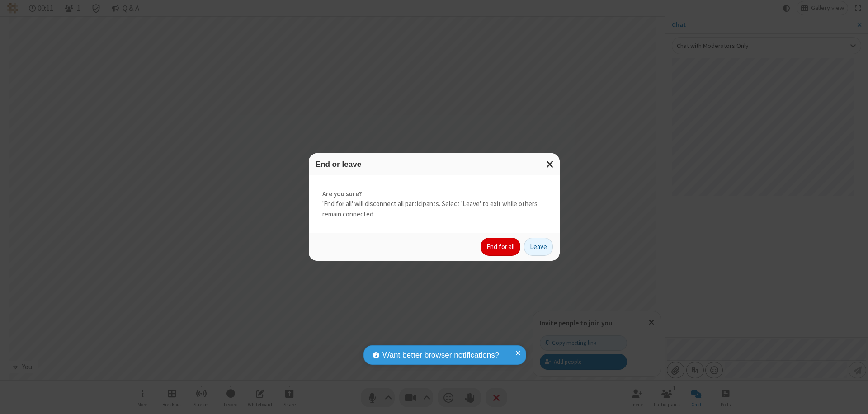  What do you see at coordinates (441, 355) in the screenshot?
I see `span: Want better browser notifications?` at bounding box center [441, 355].